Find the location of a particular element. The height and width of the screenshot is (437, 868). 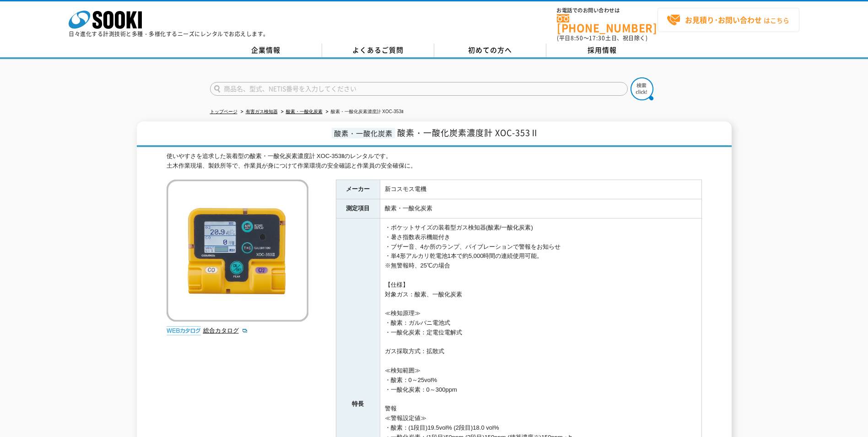

li: 酸素・一酸化炭素濃度計 XOC-353Ⅱ is located at coordinates (364, 112).